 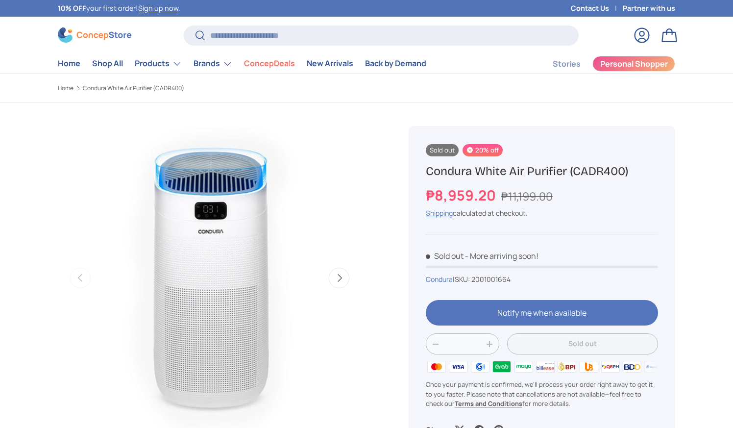 What do you see at coordinates (95, 35) in the screenshot?
I see `img: ConcepStore` at bounding box center [95, 35].